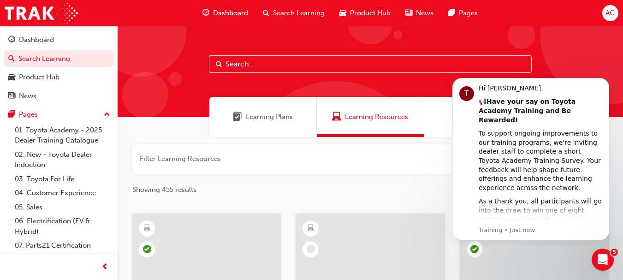 This screenshot has width=623, height=280. I want to click on span: Search, so click(219, 64).